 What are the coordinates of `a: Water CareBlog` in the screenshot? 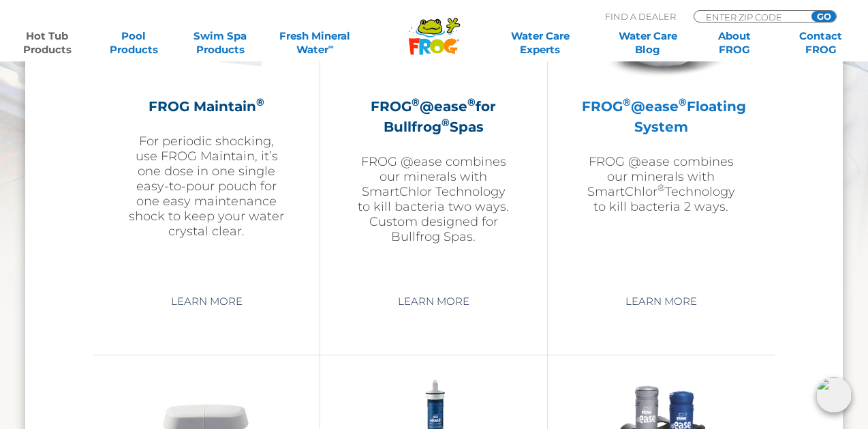 It's located at (647, 43).